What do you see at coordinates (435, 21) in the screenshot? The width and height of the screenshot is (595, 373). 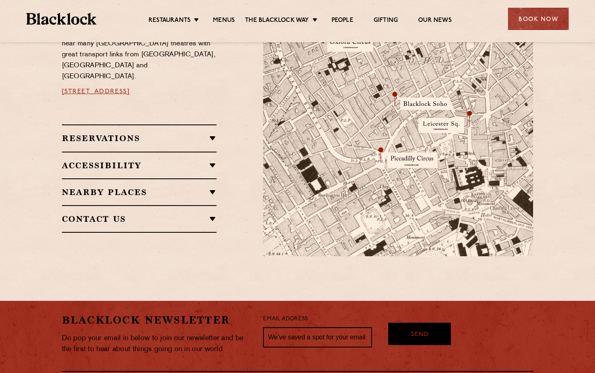 I see `a: Our News` at bounding box center [435, 21].